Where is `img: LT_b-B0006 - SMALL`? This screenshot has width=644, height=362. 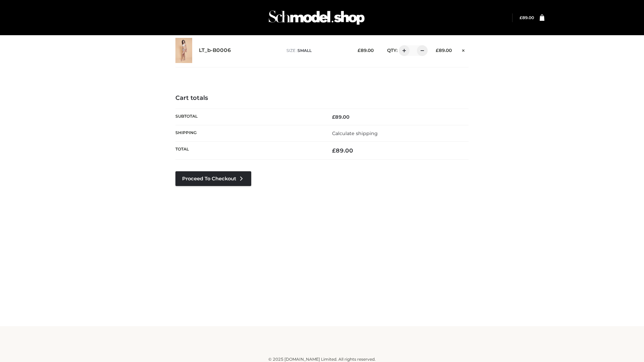 img: LT_b-B0006 - SMALL is located at coordinates (184, 50).